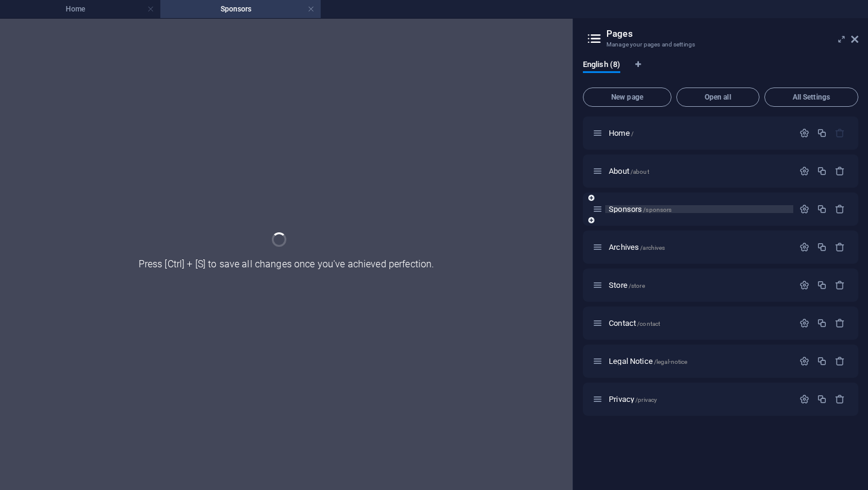 This screenshot has width=868, height=490. What do you see at coordinates (637, 285) in the screenshot?
I see `span: /store` at bounding box center [637, 285].